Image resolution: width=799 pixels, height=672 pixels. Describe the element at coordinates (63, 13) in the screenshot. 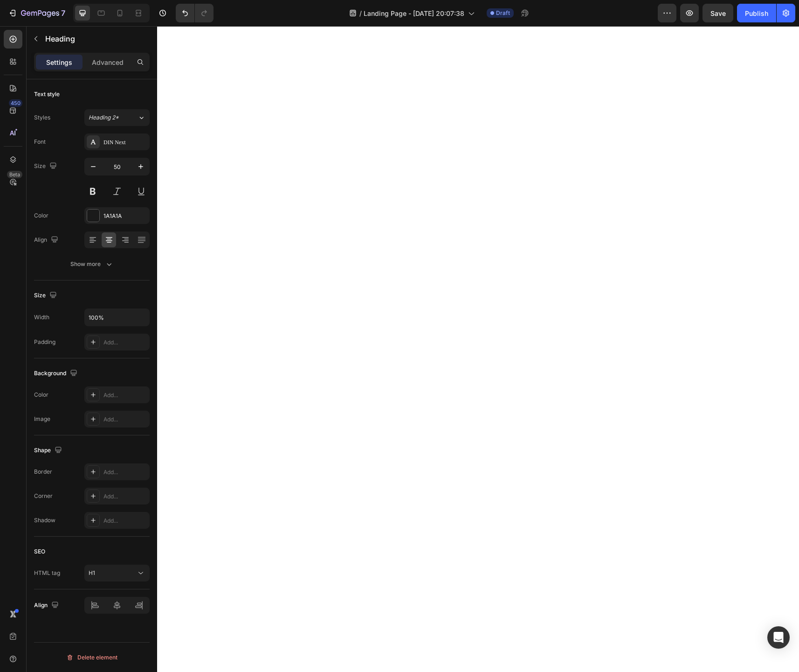

I see `p: 7` at that location.